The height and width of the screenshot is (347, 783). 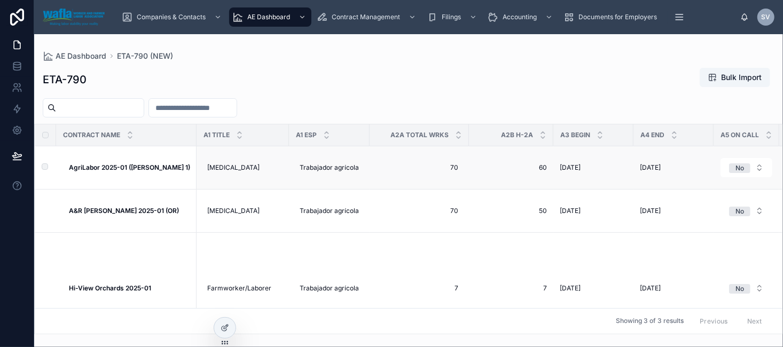 What do you see at coordinates (145, 56) in the screenshot?
I see `span: ETA-790 (NEW)` at bounding box center [145, 56].